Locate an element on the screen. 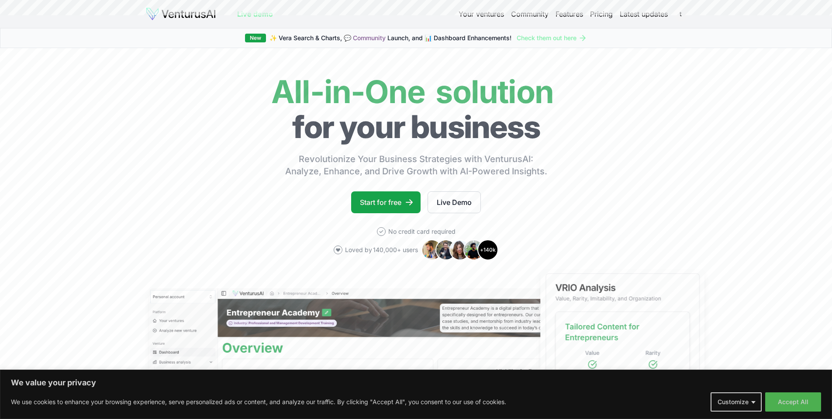 The height and width of the screenshot is (419, 832). img: Avatar 4 is located at coordinates (474, 250).